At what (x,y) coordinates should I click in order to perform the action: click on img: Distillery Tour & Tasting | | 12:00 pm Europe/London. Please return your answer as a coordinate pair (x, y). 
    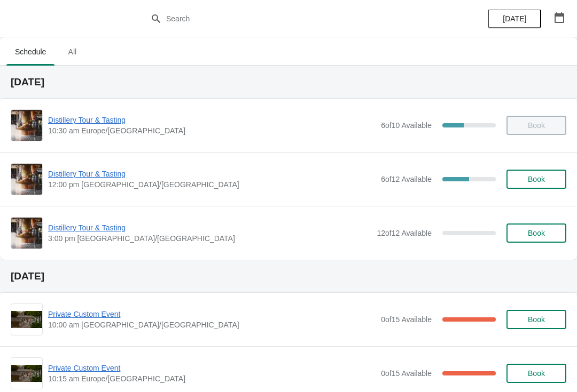
    Looking at the image, I should click on (27, 179).